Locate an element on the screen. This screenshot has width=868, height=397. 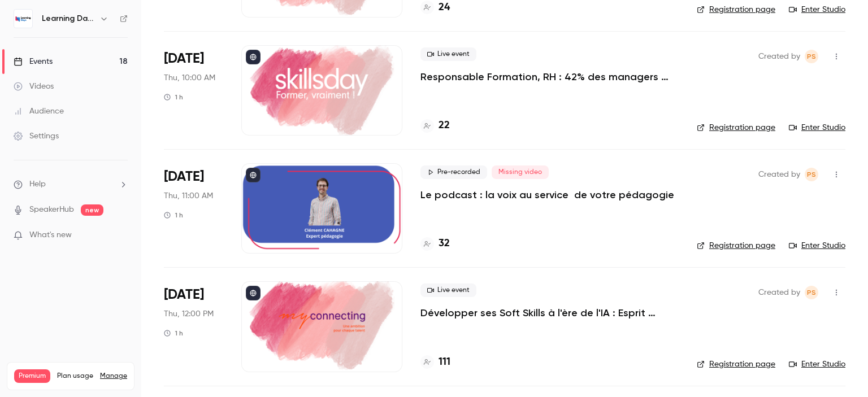
div: Events is located at coordinates (33, 62).